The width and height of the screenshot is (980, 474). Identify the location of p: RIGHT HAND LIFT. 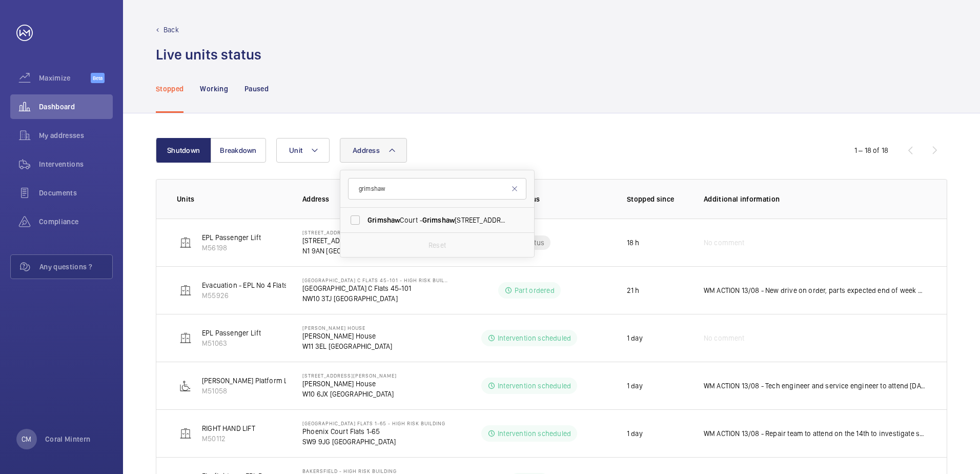
(229, 428).